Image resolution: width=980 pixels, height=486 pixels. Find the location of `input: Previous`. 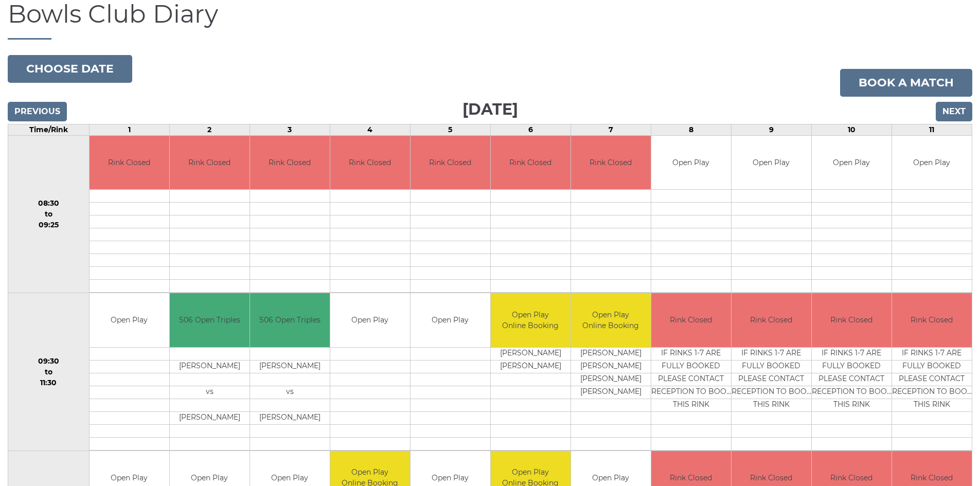

input: Previous is located at coordinates (37, 111).